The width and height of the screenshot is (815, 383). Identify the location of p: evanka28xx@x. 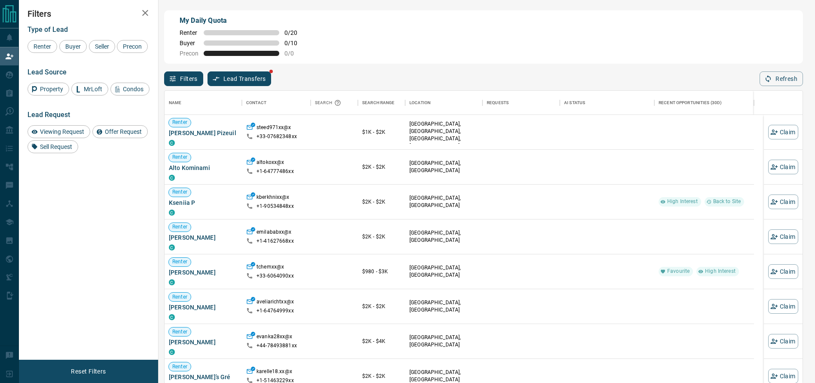
(275, 337).